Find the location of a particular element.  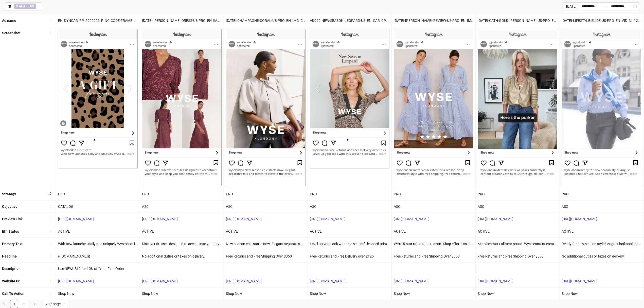

img: Screenshot 120227632267710055 is located at coordinates (350, 99).